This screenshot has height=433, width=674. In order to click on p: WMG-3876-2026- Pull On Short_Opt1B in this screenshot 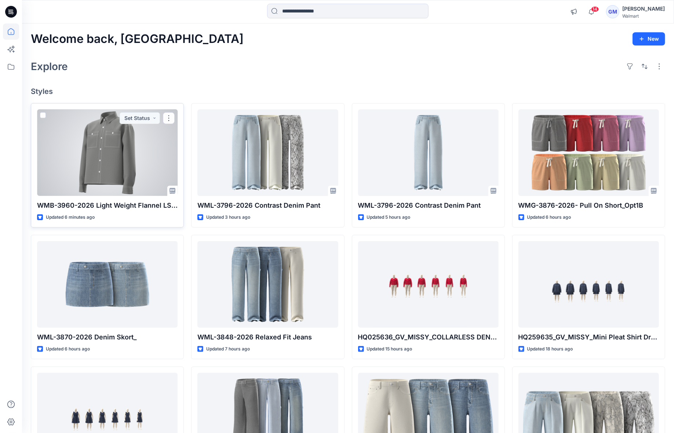, I will do `click(588, 205)`.